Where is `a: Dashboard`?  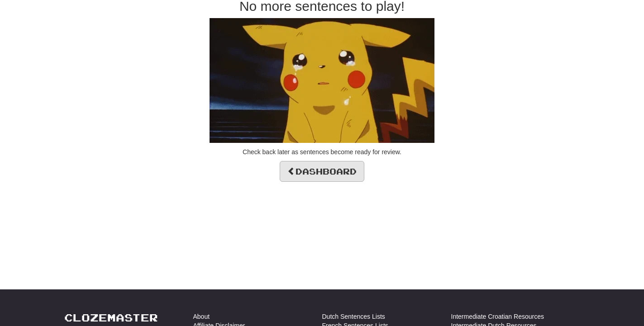
a: Dashboard is located at coordinates (322, 171).